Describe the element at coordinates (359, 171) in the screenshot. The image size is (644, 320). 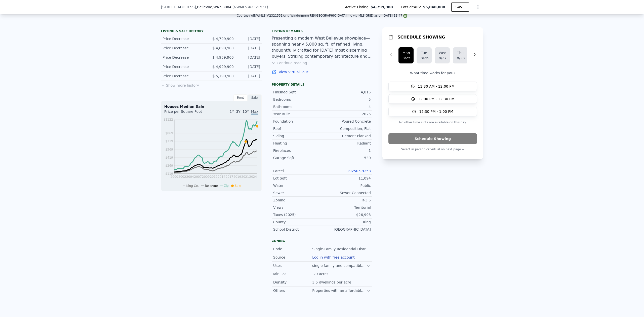
I see `a: 292505-9258` at that location.